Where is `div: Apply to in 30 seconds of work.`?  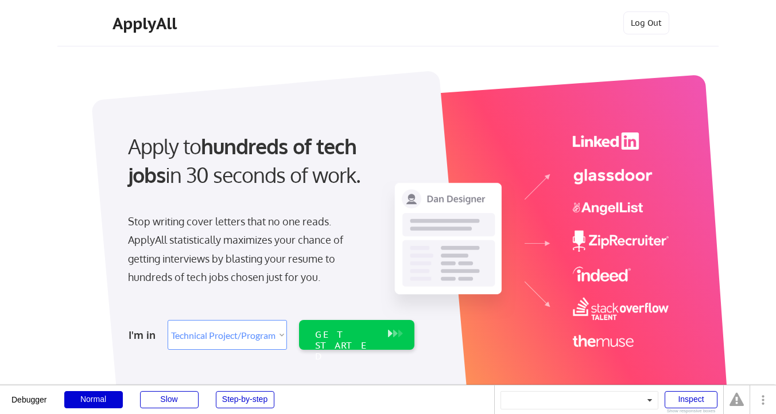
div: Apply to in 30 seconds of work. is located at coordinates (269, 161).